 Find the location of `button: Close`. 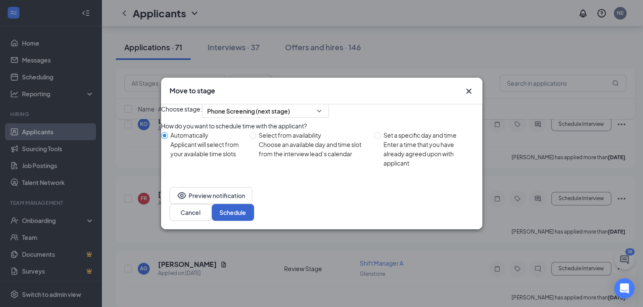

button: Close is located at coordinates (469, 91).